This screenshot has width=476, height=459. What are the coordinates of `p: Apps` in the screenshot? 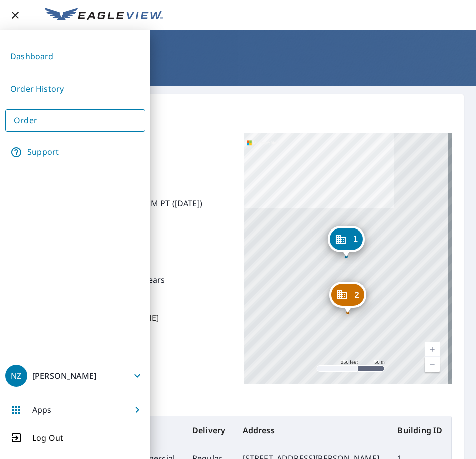 It's located at (42, 410).